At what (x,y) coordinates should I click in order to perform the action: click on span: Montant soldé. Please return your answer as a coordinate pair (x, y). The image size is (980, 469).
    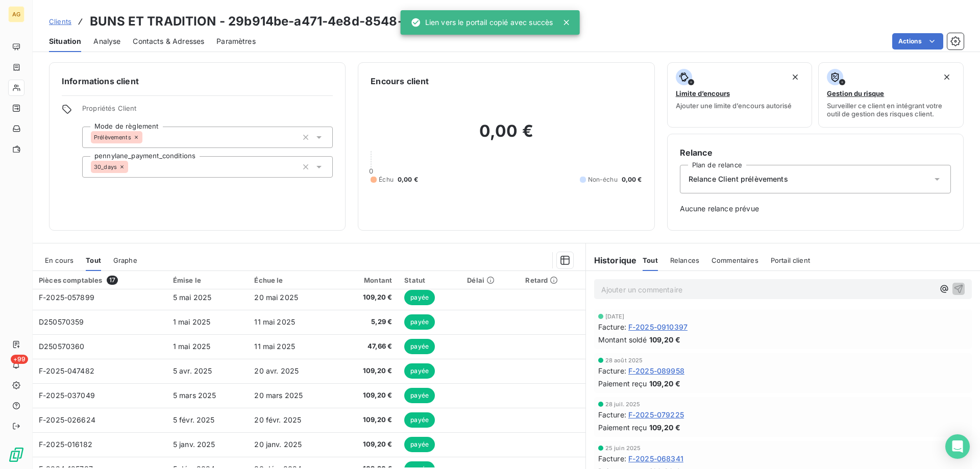
    Looking at the image, I should click on (623, 340).